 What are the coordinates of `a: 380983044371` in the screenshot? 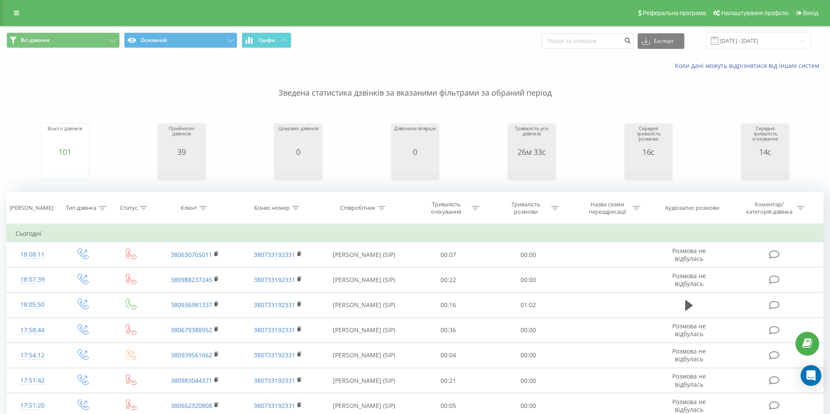 It's located at (191, 380).